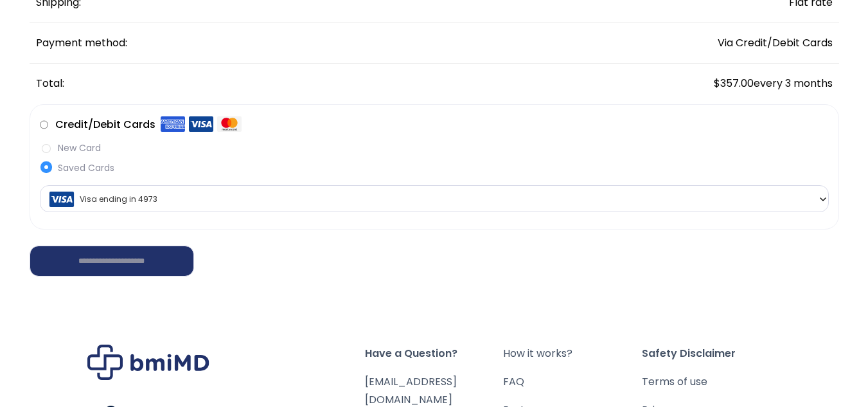  Describe the element at coordinates (713, 43) in the screenshot. I see `td: Via Credit/Debit Cards` at that location.